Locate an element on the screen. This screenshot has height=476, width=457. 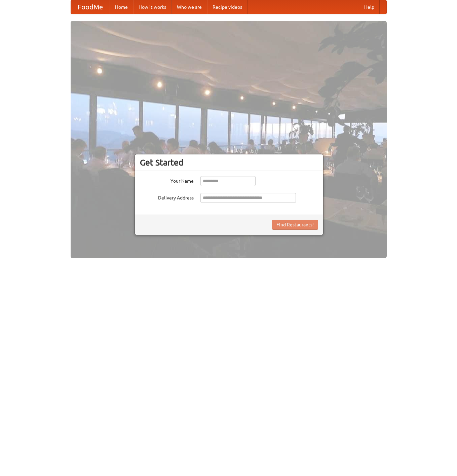
a: Who we are is located at coordinates (189, 7).